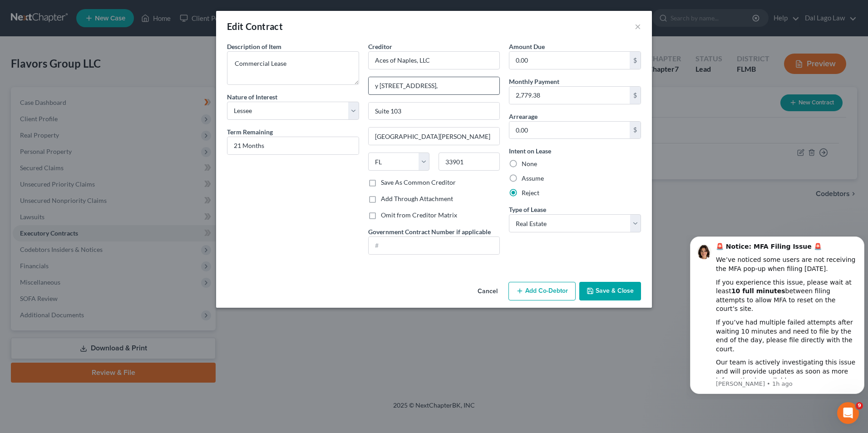  I want to click on span: 9, so click(860, 406).